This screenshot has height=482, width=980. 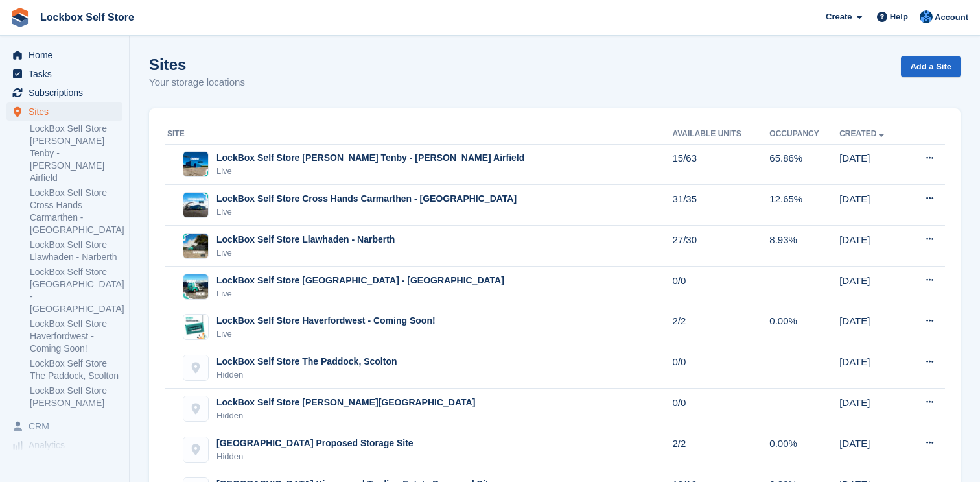 I want to click on img: Image of LockBox Self Store Haverfordwest - Coming Soon! site, so click(x=196, y=327).